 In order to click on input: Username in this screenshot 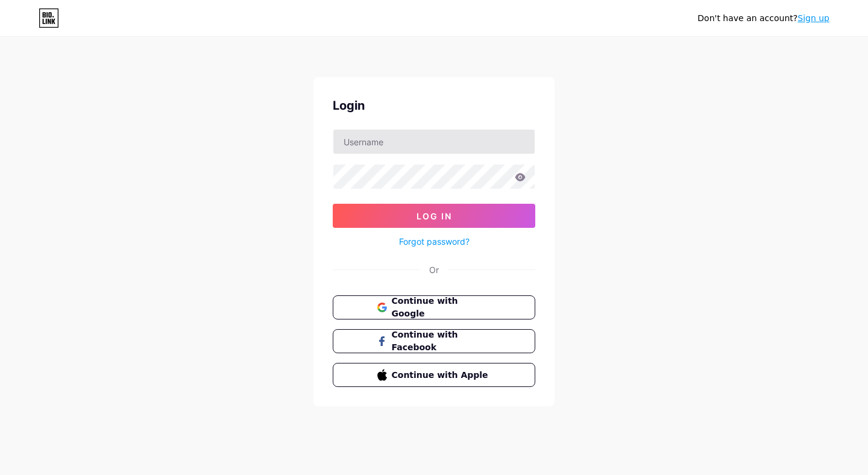, I will do `click(434, 141)`.